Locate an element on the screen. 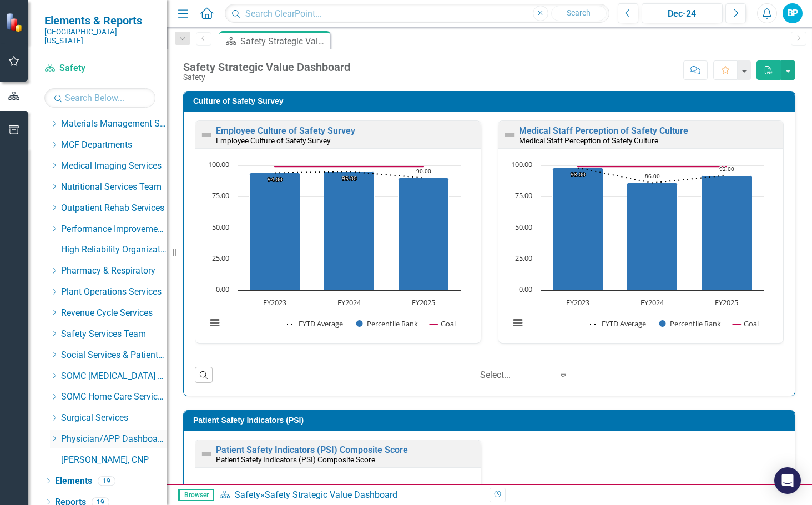  h3: Culture of Safety Survey is located at coordinates (491, 101).